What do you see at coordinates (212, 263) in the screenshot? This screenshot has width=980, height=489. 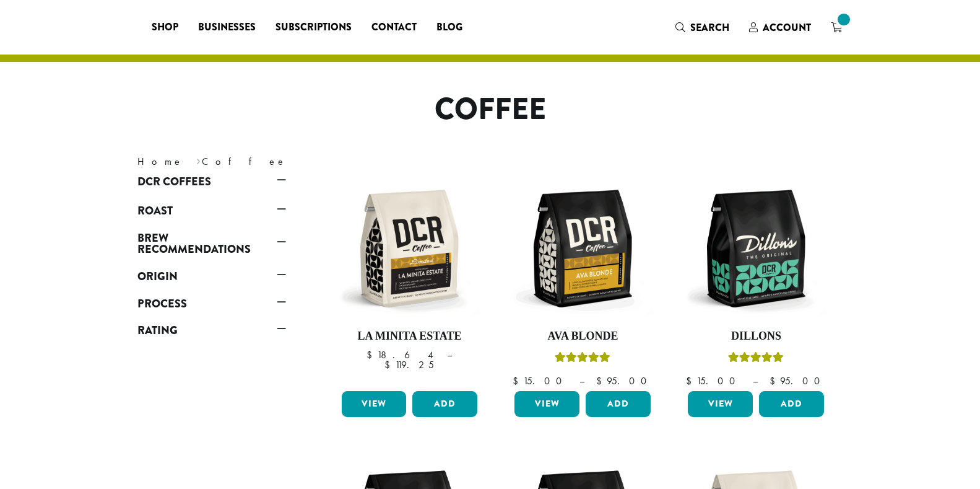 I see `div: Brew Recommendations` at bounding box center [212, 263].